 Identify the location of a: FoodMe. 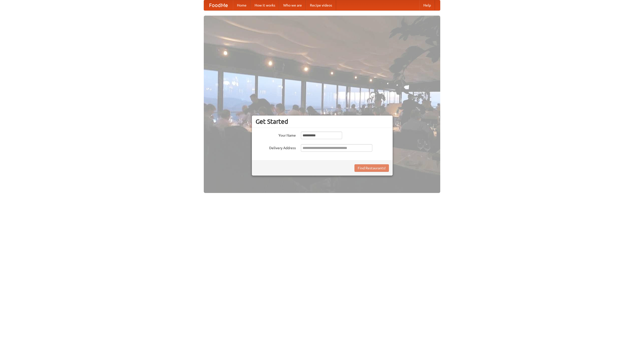
(219, 5).